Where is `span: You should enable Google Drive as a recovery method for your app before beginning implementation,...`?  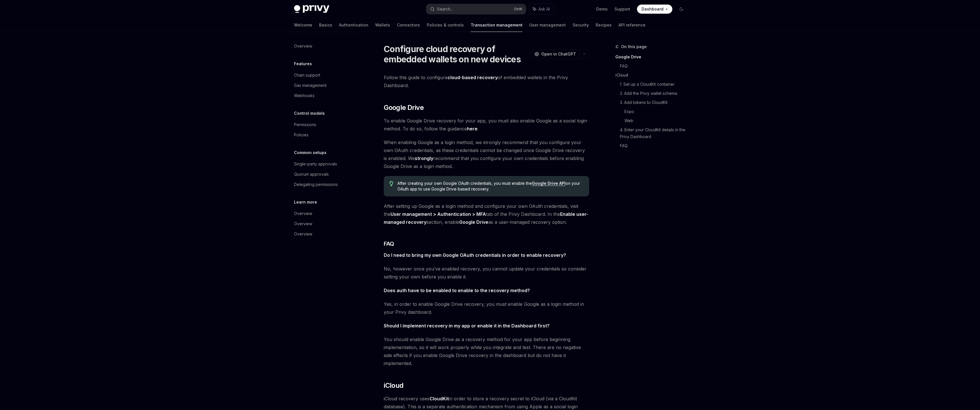 span: You should enable Google Drive as a recovery method for your app before beginning implementation,... is located at coordinates (486, 351).